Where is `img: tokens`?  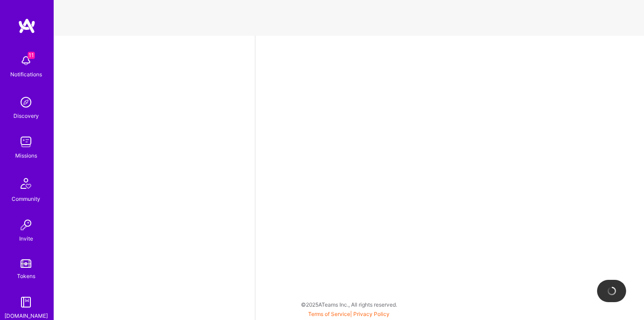 img: tokens is located at coordinates (26, 264).